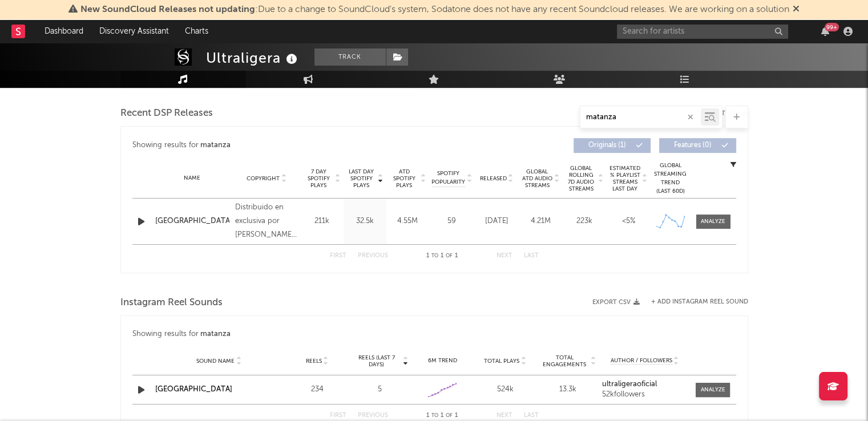 This screenshot has width=868, height=421. What do you see at coordinates (537, 178) in the screenshot?
I see `span: Global ATD Audio Streams` at bounding box center [537, 178].